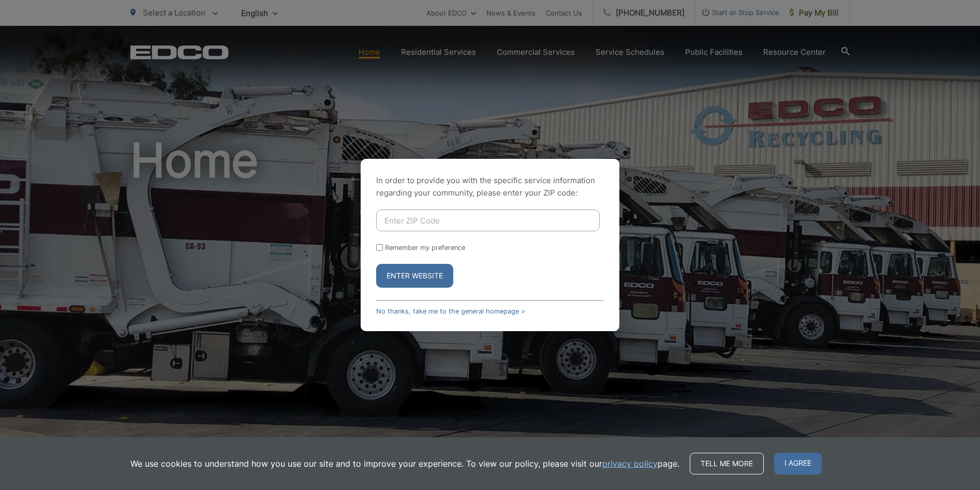  Describe the element at coordinates (726, 464) in the screenshot. I see `a: Tell me more` at that location.